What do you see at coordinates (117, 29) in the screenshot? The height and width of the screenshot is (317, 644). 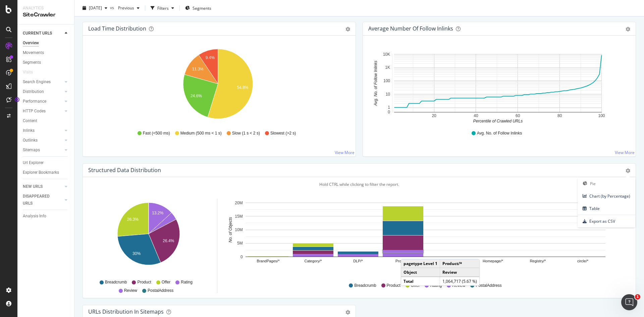 I see `div: Load Time Distribution` at bounding box center [117, 29].